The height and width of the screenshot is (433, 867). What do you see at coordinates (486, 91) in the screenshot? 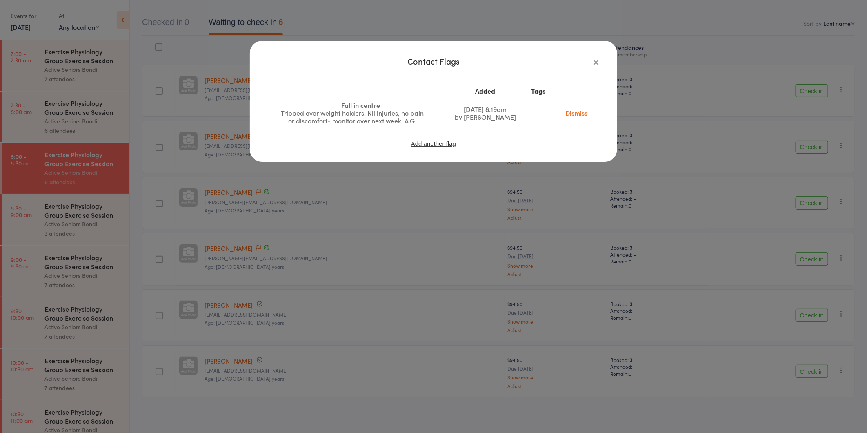
I see `th: Added` at bounding box center [486, 91].